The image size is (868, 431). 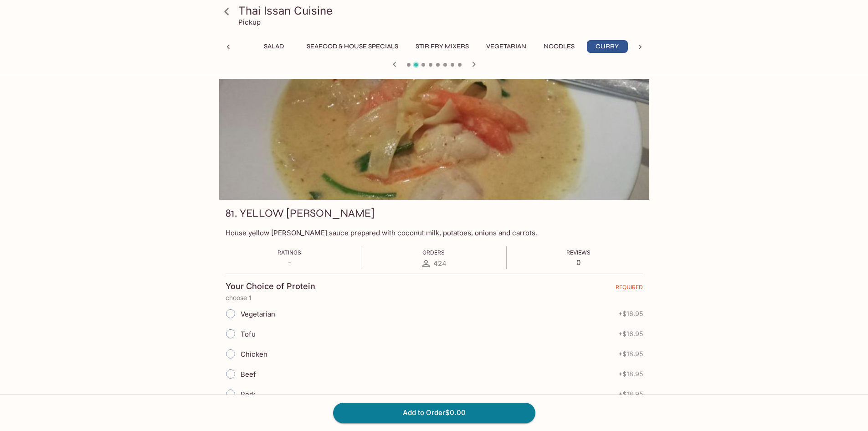 What do you see at coordinates (254, 354) in the screenshot?
I see `span: Chicken` at bounding box center [254, 354].